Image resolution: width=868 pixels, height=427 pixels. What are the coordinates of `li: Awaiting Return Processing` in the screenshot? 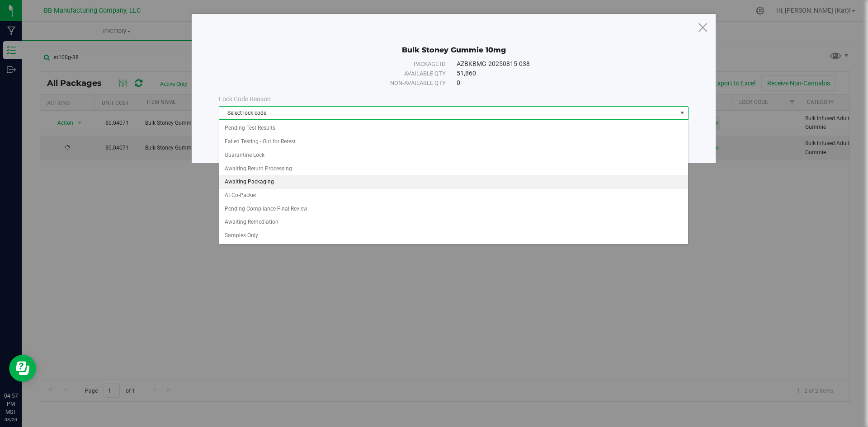 It's located at (454, 169).